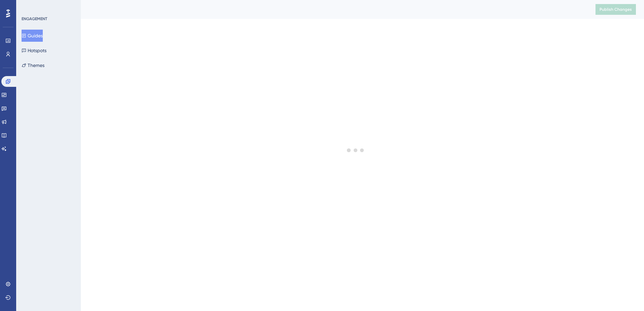 The height and width of the screenshot is (311, 644). Describe the element at coordinates (34, 51) in the screenshot. I see `button: Hotspots` at that location.